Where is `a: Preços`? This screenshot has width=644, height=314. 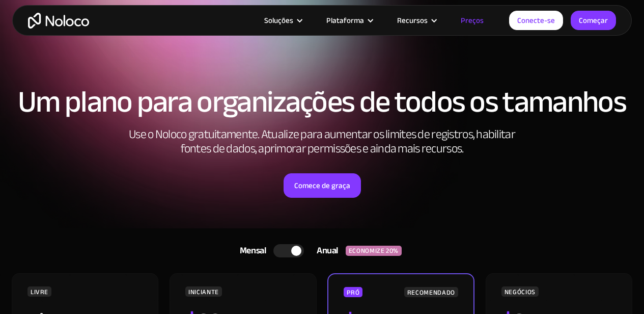
a: Preços is located at coordinates (472, 21).